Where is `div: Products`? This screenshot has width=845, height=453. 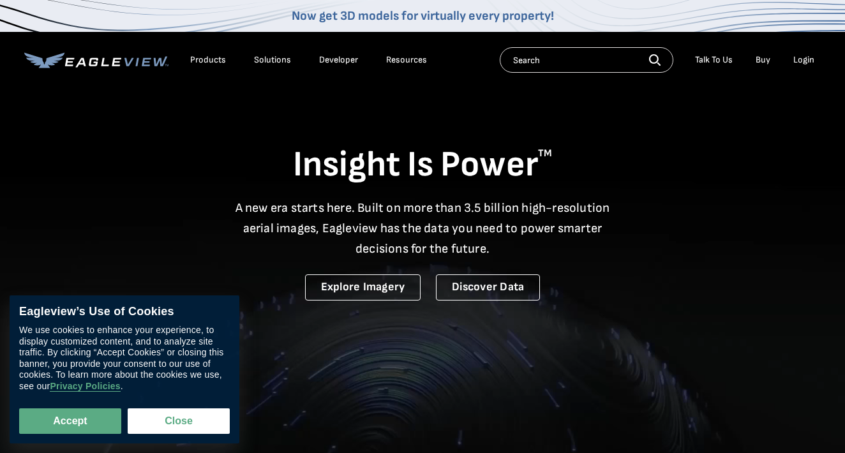
div: Products is located at coordinates (208, 60).